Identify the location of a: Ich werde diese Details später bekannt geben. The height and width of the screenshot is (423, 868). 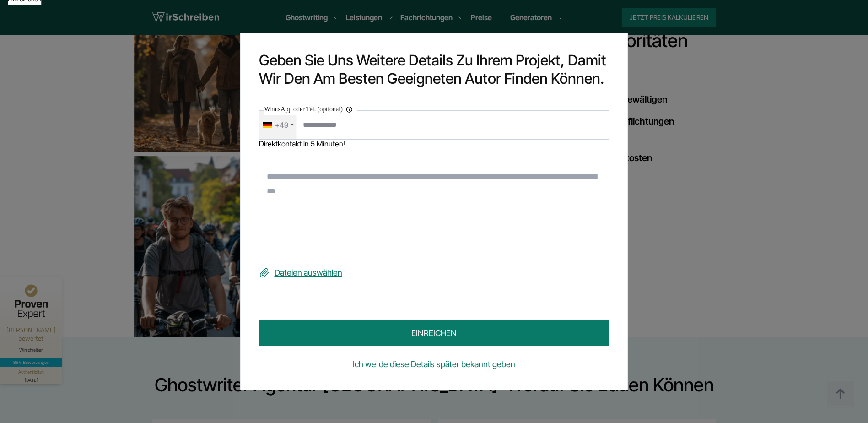
(434, 364).